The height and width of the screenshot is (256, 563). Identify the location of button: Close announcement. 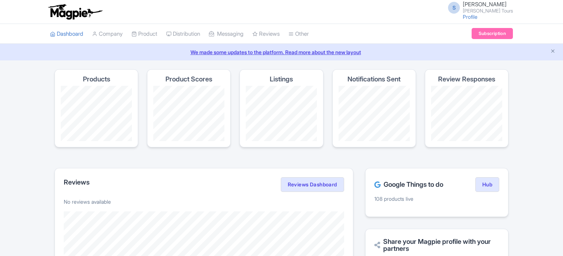
(553, 52).